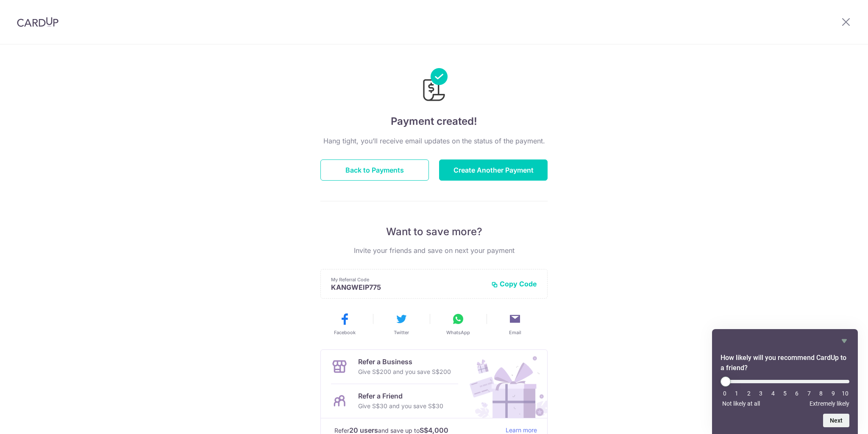 This screenshot has width=868, height=434. I want to click on li: 6, so click(797, 394).